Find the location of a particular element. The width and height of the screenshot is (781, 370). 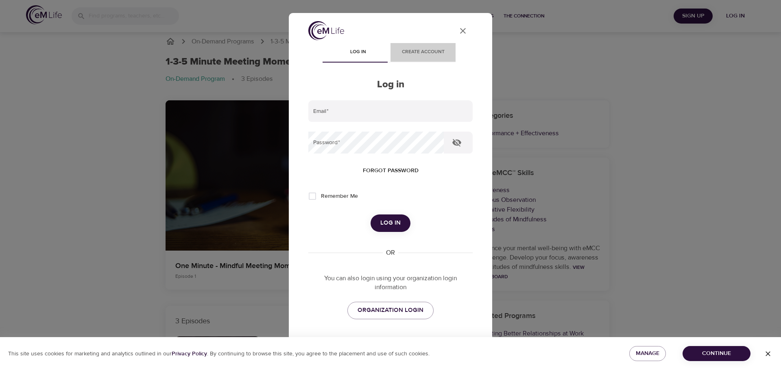

span: Continue is located at coordinates (716, 354).